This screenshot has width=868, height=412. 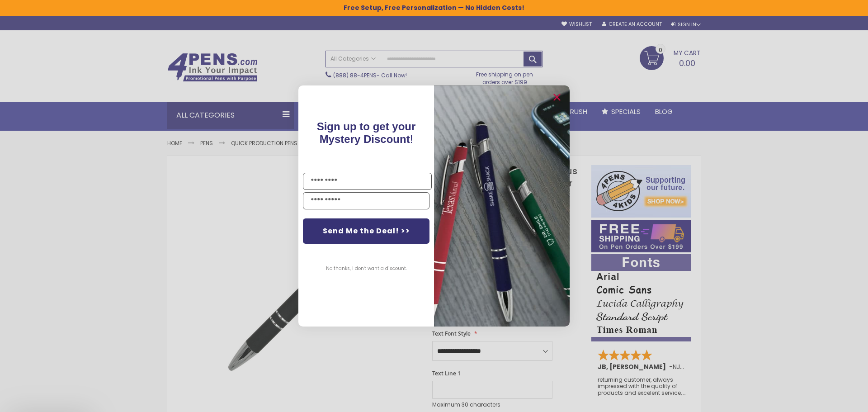 I want to click on button: No thanks, I don't want a discount., so click(x=366, y=269).